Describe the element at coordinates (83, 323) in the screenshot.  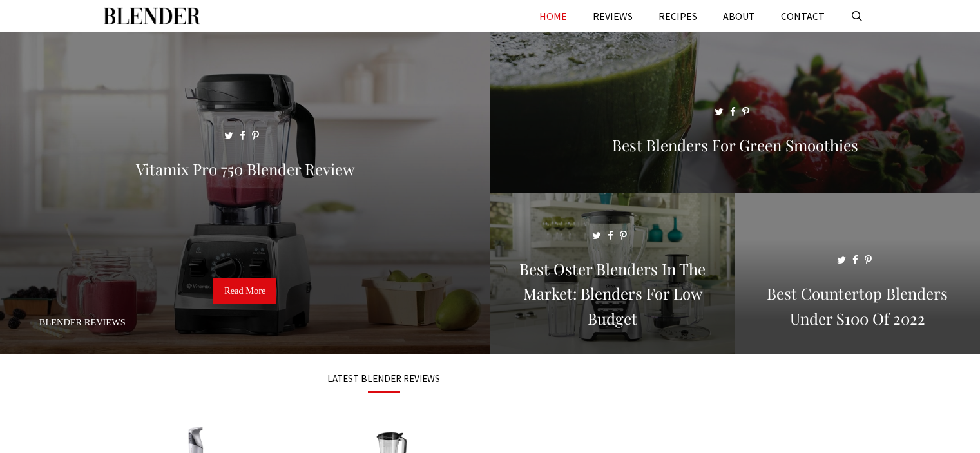
I see `a: Blender Reviews` at that location.